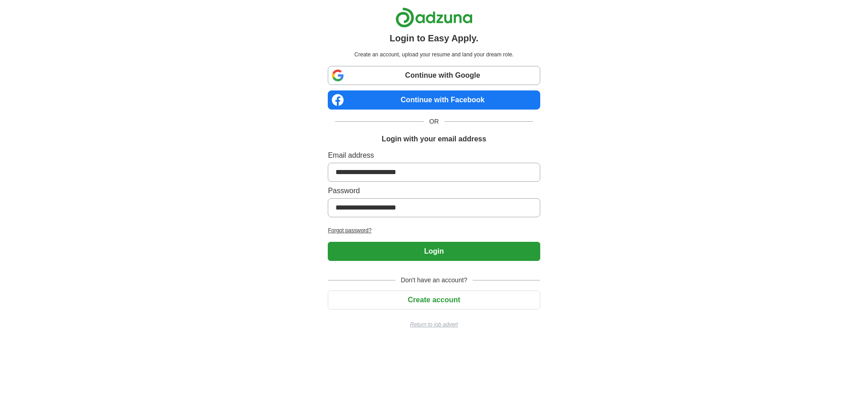 The image size is (868, 420). What do you see at coordinates (434, 121) in the screenshot?
I see `span: OR` at bounding box center [434, 121].